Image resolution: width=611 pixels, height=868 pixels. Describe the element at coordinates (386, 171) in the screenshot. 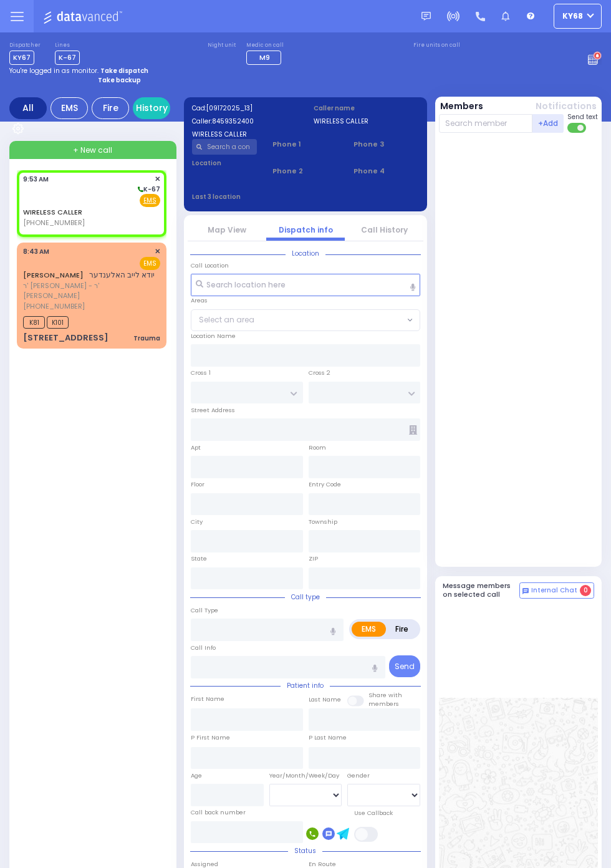

I see `span: Phone 4` at that location.